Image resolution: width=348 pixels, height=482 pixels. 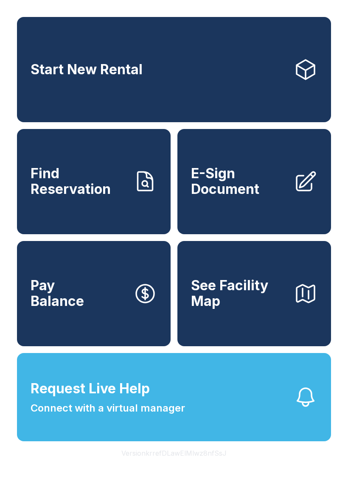 I want to click on span: Connect with a virtual manager, so click(x=108, y=408).